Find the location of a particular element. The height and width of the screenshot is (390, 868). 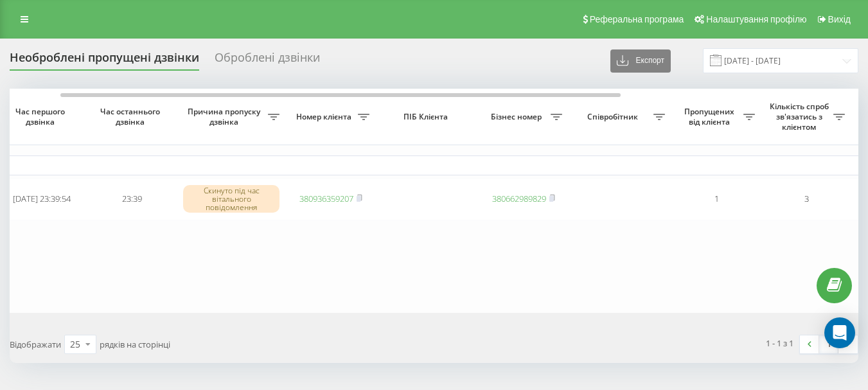

span: Вихід is located at coordinates (839, 20).